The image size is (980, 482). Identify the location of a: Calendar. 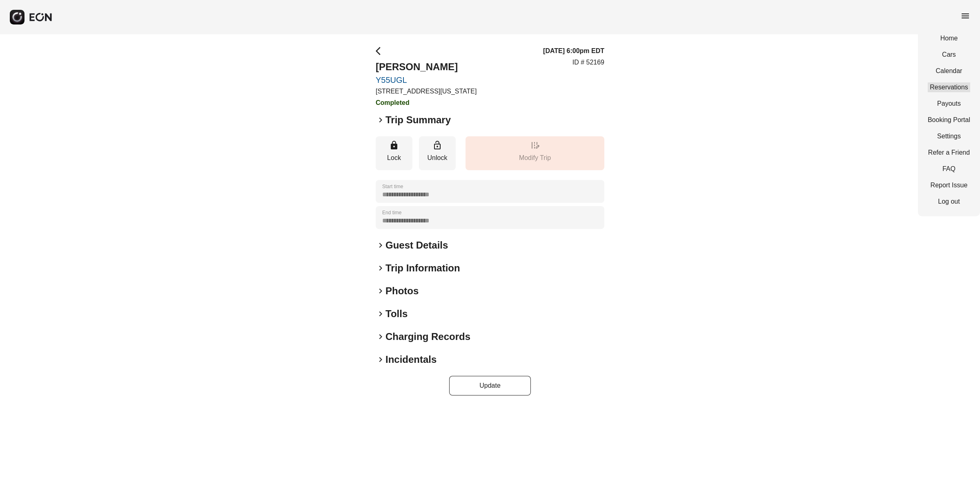
(949, 71).